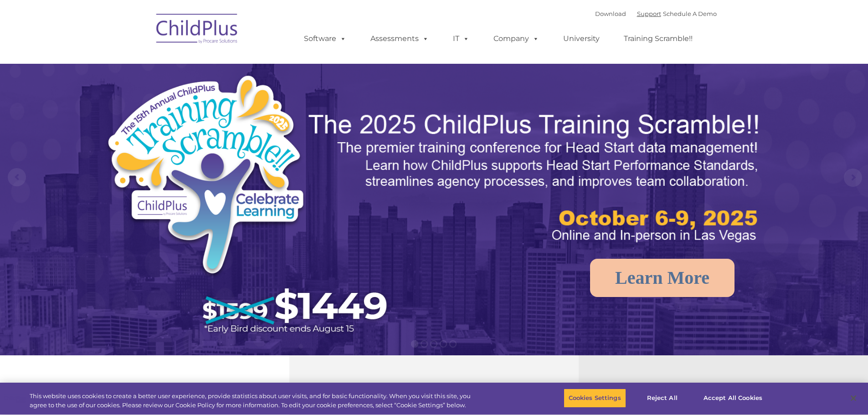 The height and width of the screenshot is (415, 868). I want to click on a: Schedule A Demo, so click(690, 13).